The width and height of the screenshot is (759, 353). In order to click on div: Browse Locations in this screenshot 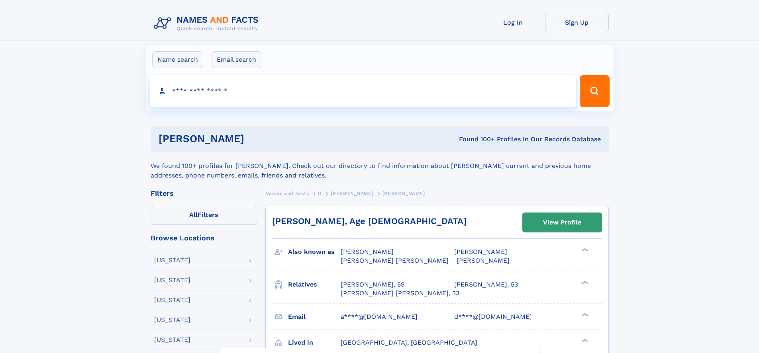, I will do `click(204, 238)`.